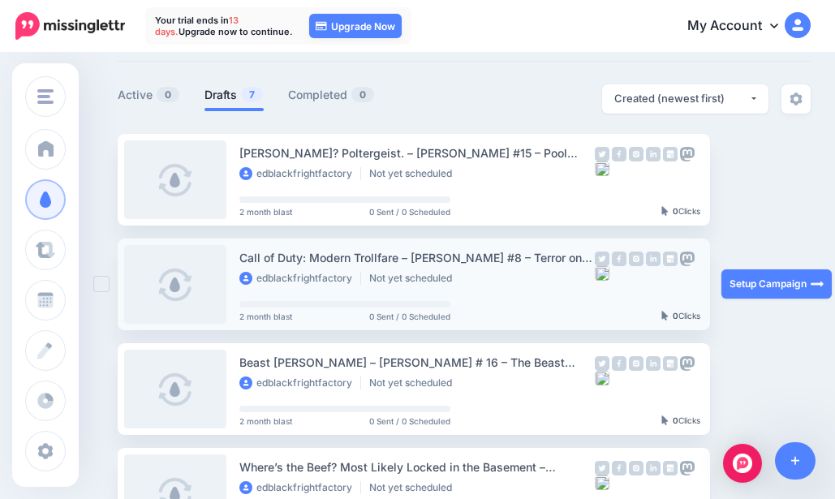 This screenshot has width=835, height=499. Describe the element at coordinates (817, 284) in the screenshot. I see `img: arrow-long-right-white.png` at that location.